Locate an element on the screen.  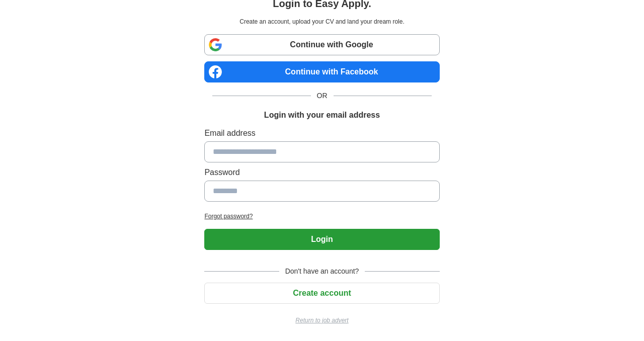
span: OR is located at coordinates (322, 96).